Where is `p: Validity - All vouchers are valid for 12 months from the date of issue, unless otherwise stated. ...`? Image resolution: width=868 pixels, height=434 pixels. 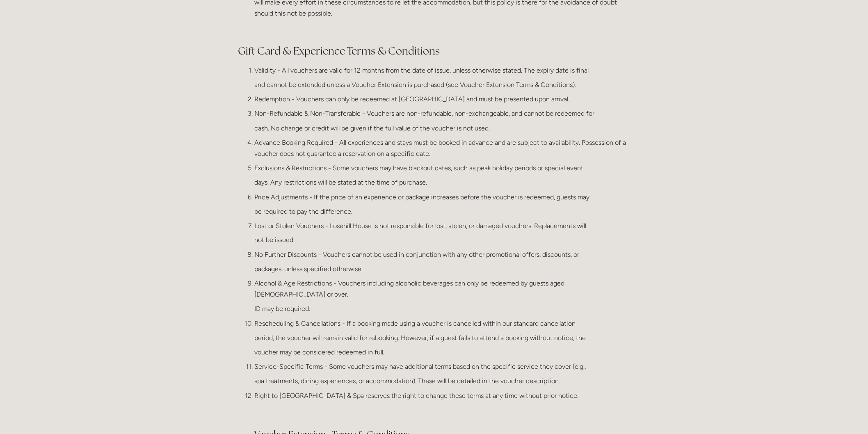 p: Validity - All vouchers are valid for 12 months from the date of issue, unless otherwise stated. ... is located at coordinates (443, 70).